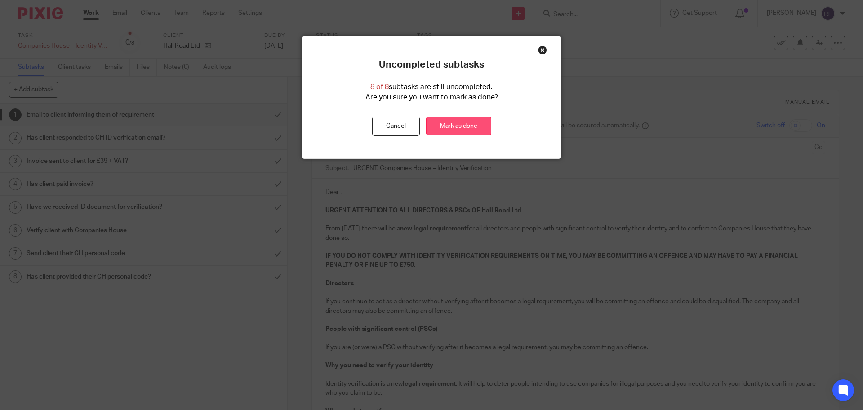 The width and height of the screenshot is (863, 410). What do you see at coordinates (459, 126) in the screenshot?
I see `a: Mark as done` at bounding box center [459, 126].